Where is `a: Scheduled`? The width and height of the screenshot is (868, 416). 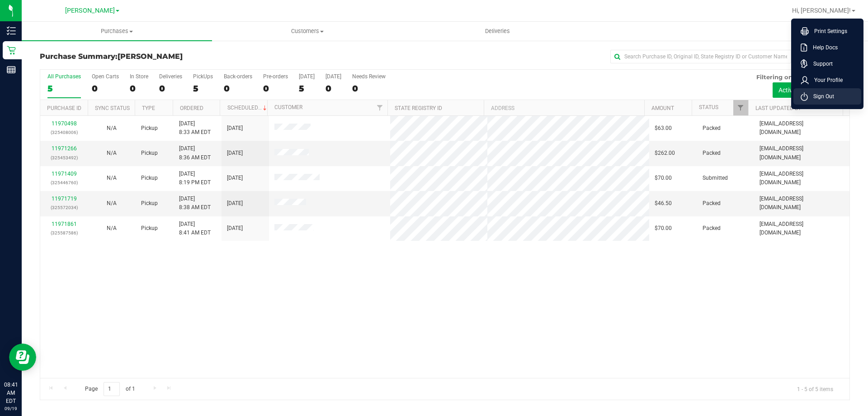
a: Scheduled is located at coordinates (248, 108).